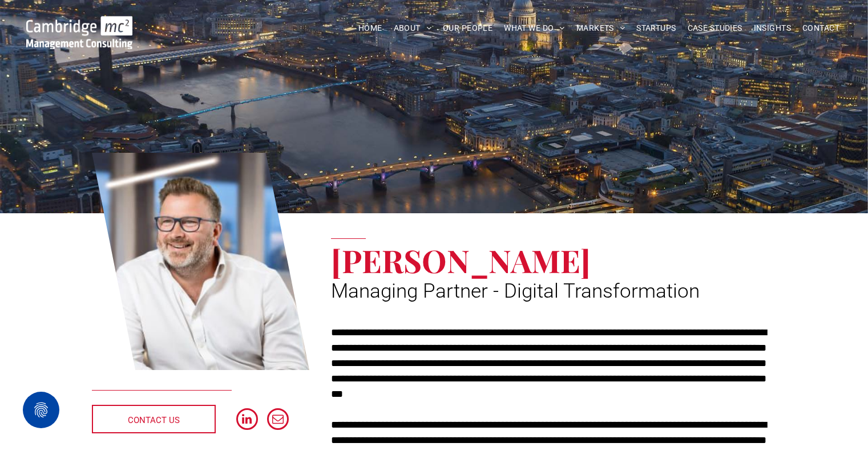 The width and height of the screenshot is (868, 451). I want to click on a: MARKETS, so click(600, 28).